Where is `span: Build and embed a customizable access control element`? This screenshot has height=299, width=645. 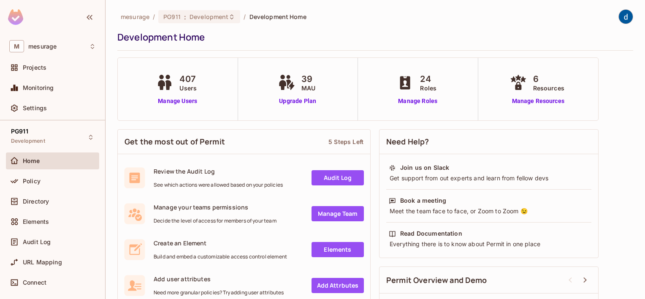 span: Build and embed a customizable access control element is located at coordinates (220, 257).